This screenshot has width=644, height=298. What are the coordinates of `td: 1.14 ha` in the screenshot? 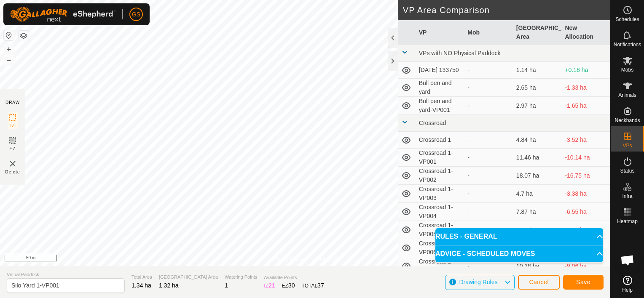 It's located at (537, 71).